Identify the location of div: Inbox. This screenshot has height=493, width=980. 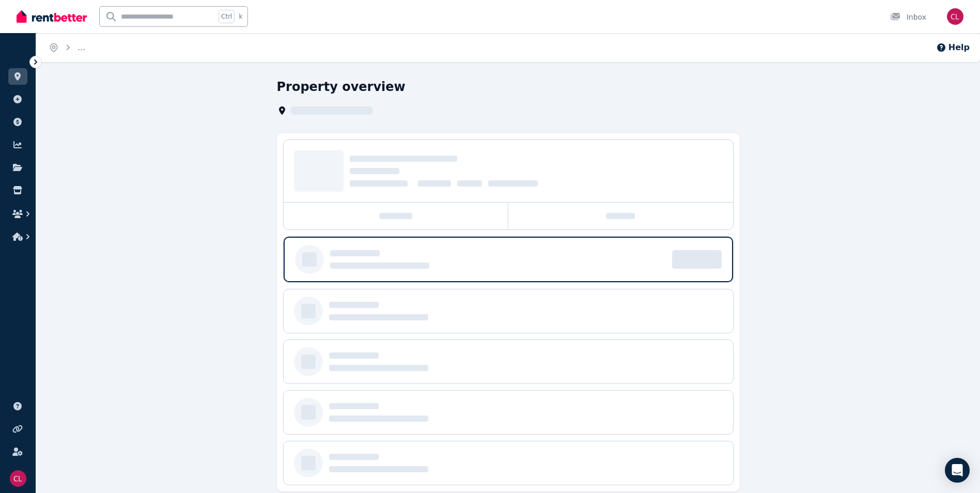
(908, 17).